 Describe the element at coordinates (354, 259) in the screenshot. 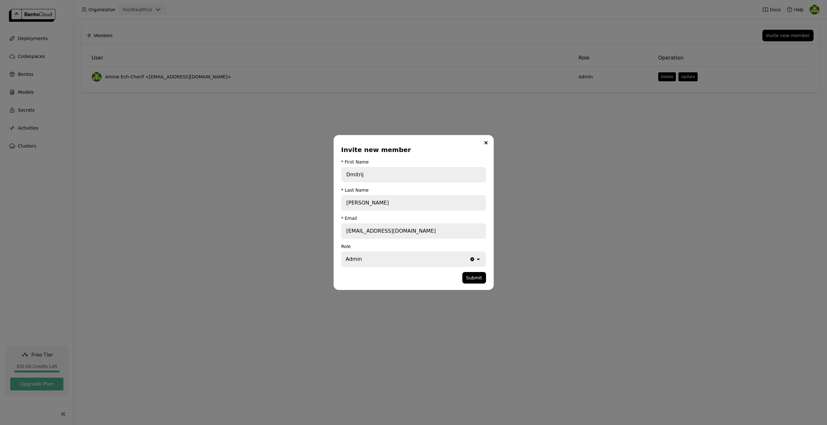

I see `div: Admin` at that location.